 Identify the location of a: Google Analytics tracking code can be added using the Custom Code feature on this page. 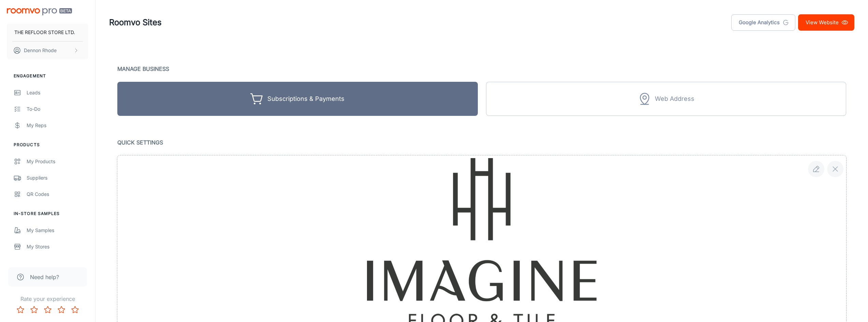
(763, 23).